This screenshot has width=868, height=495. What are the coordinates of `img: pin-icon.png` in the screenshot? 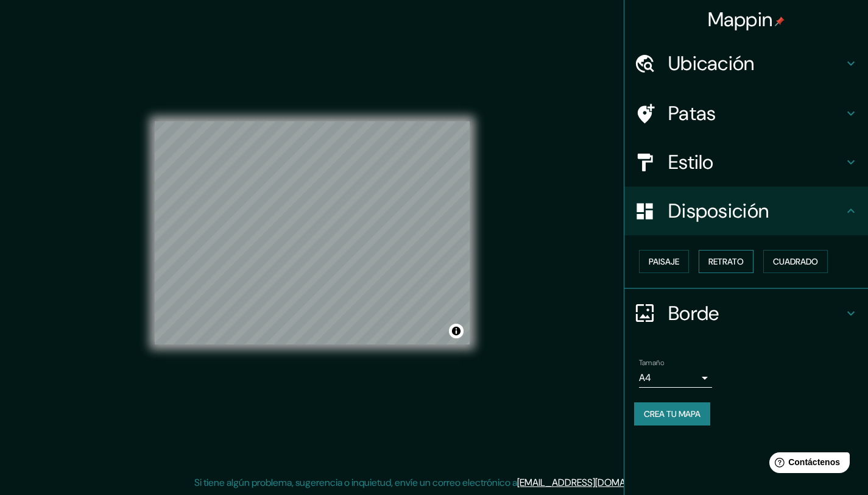 It's located at (780, 21).